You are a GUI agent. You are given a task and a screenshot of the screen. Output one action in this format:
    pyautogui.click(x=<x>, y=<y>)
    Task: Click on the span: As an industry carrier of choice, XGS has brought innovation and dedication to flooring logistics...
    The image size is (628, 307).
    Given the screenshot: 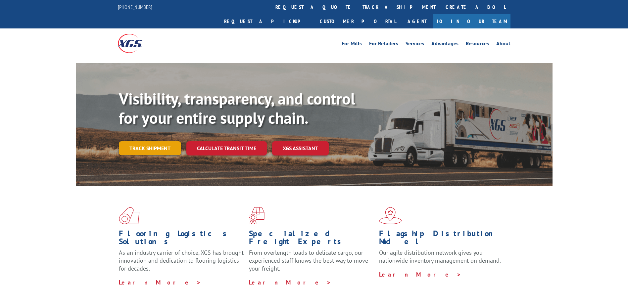 What is the action you would take?
    pyautogui.click(x=181, y=260)
    